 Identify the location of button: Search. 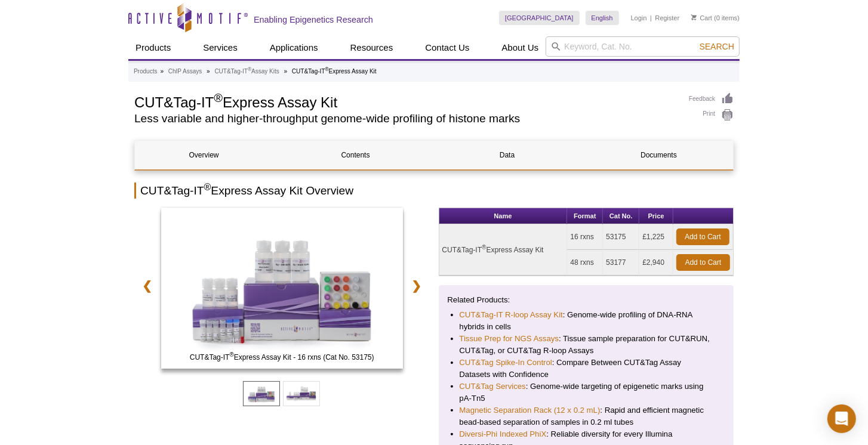
(717, 46).